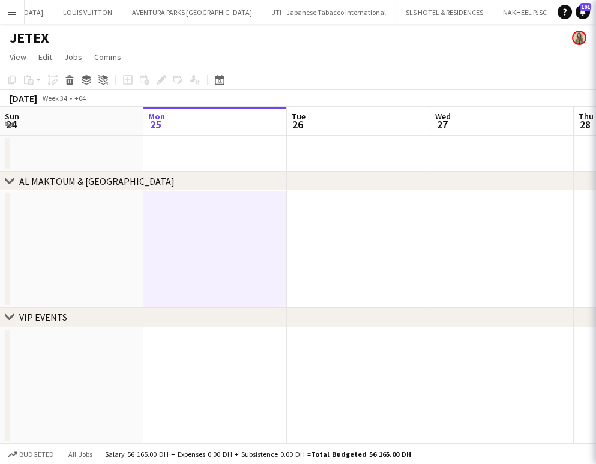  I want to click on span: Mon, so click(157, 116).